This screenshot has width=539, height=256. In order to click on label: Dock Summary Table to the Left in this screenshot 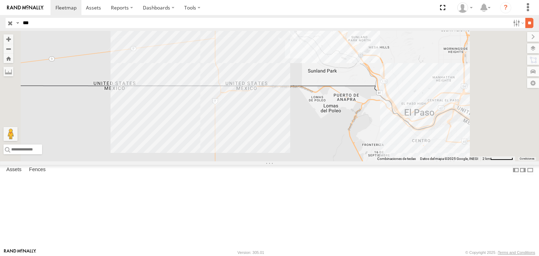, I will do `click(516, 170)`.